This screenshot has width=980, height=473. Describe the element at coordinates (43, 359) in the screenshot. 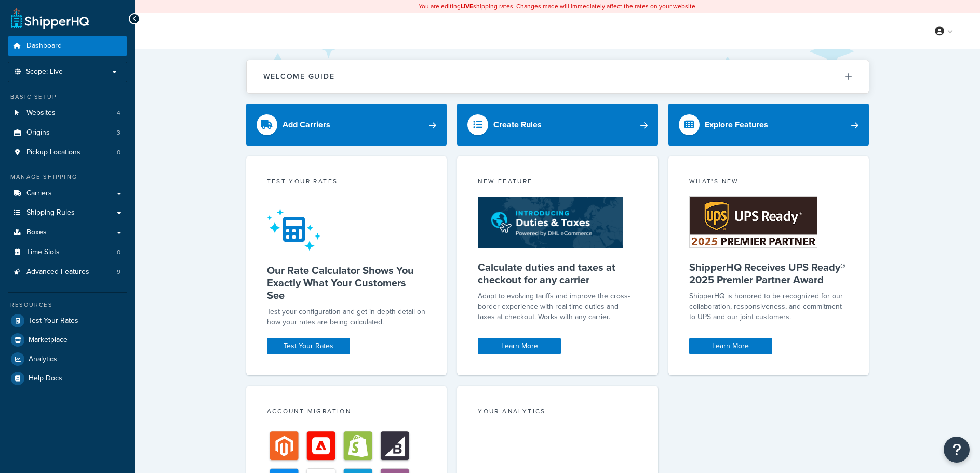

I see `span: Analytics` at that location.